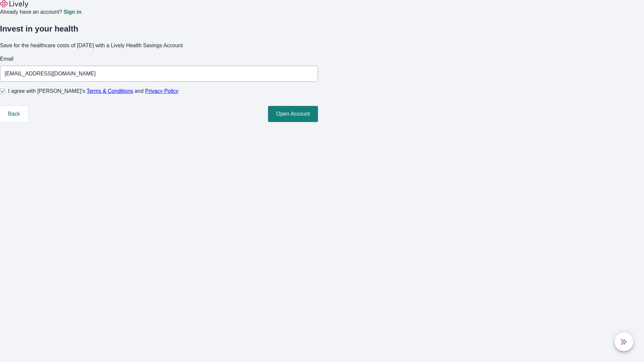  I want to click on button: chat, so click(624, 342).